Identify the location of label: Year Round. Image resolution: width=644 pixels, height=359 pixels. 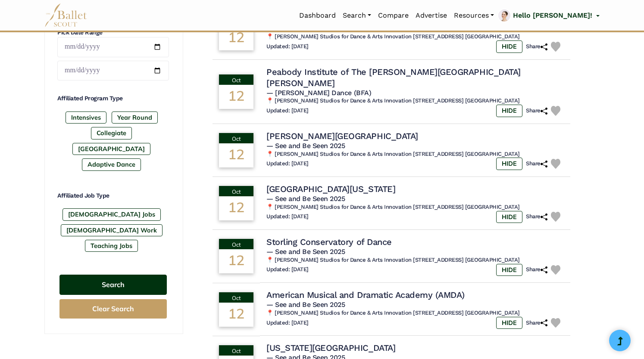
(135, 117).